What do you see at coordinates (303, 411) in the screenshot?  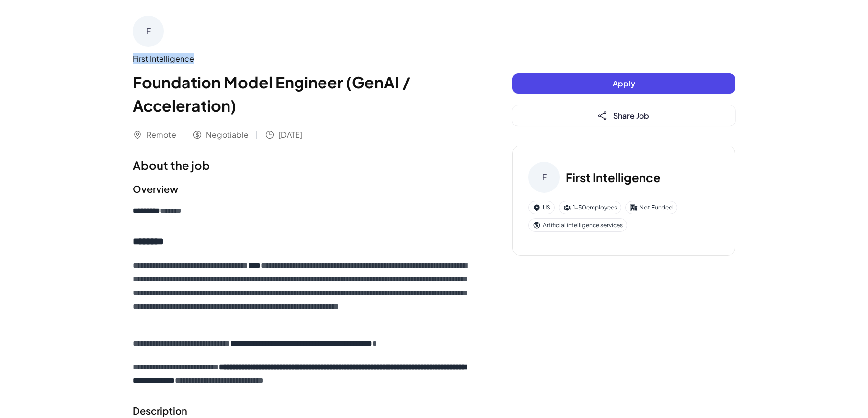 I see `h2: Description` at bounding box center [303, 411].